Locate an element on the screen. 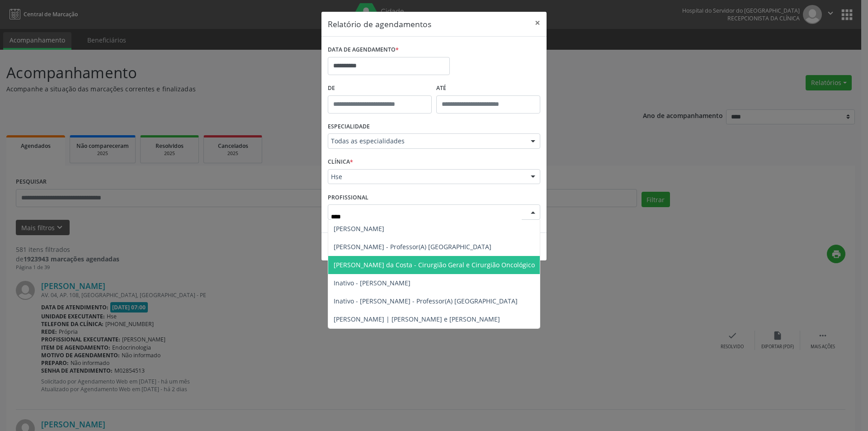 This screenshot has height=431, width=868. label: De is located at coordinates (380, 88).